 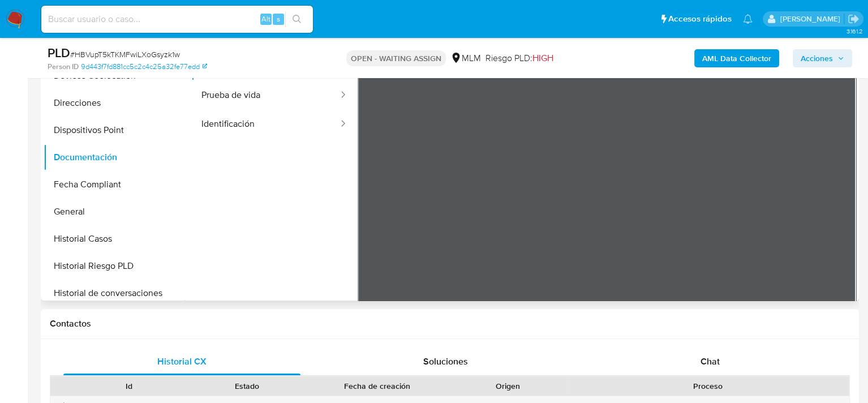 I want to click on span: # HBVupT5kTKMFwiLXoGsyzk1w, so click(x=125, y=55).